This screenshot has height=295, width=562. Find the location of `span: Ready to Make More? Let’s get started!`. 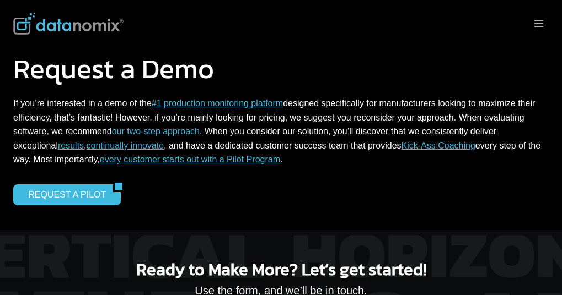

span: Ready to Make More? Let’s get started! is located at coordinates (281, 269).